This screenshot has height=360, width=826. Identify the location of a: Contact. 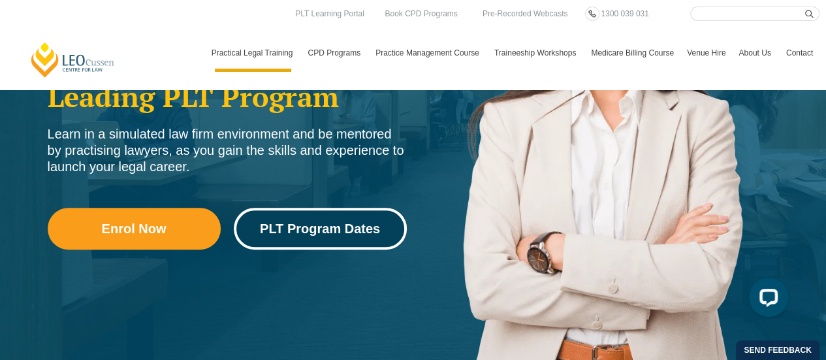
(799, 53).